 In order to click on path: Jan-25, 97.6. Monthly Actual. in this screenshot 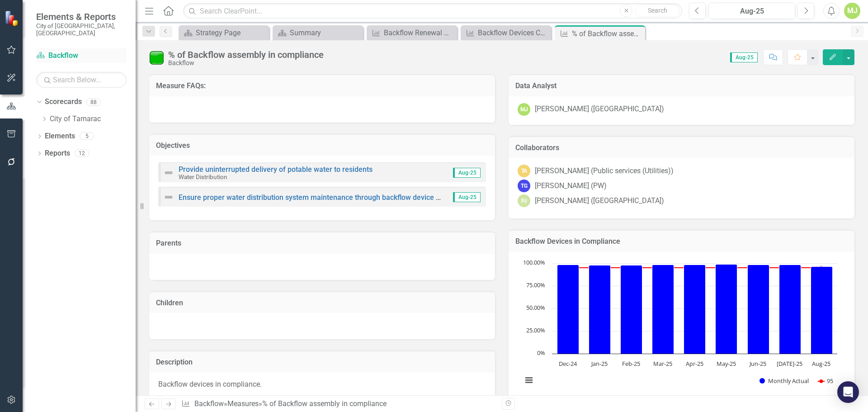, I will do `click(600, 309)`.